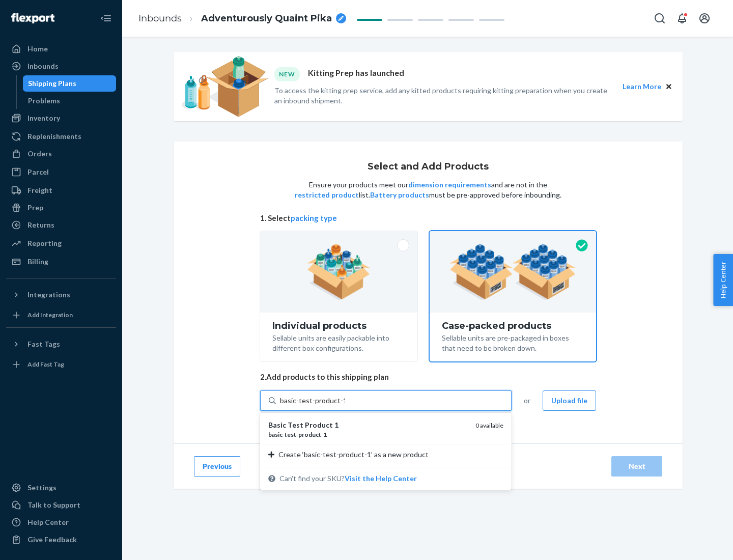 This screenshot has height=560, width=733. Describe the element at coordinates (276, 434) in the screenshot. I see `em: basic` at that location.